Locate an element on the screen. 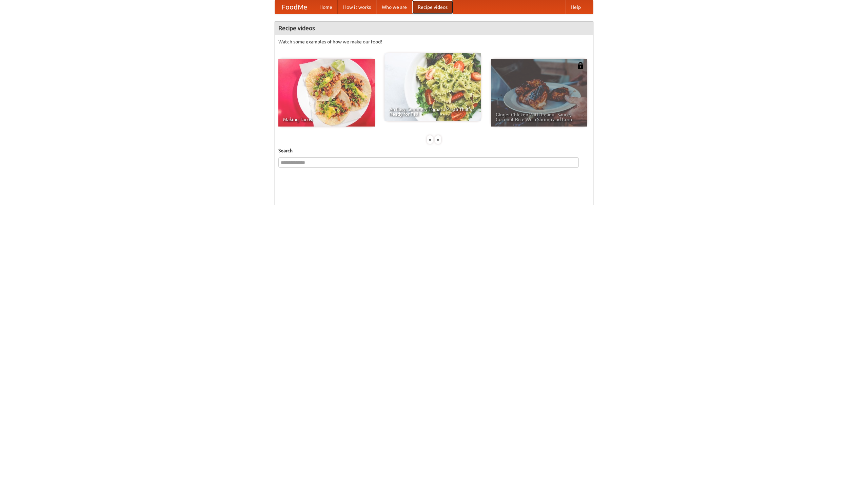 The width and height of the screenshot is (868, 480). a: Making Tacos is located at coordinates (326, 93).